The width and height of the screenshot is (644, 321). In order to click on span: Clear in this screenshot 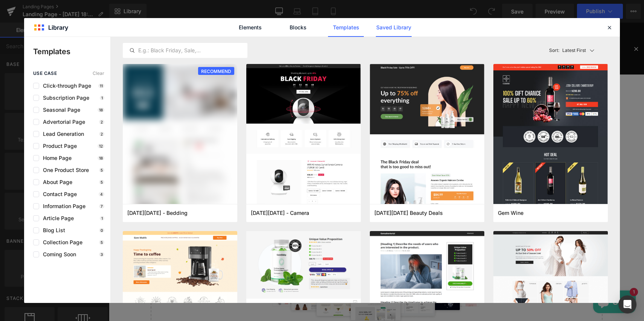, I will do `click(98, 74)`.